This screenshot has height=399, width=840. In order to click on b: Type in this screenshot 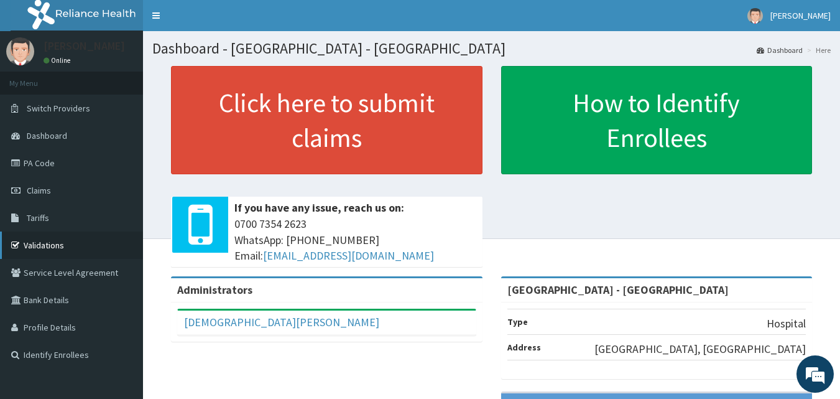, I will do `click(517, 322)`.